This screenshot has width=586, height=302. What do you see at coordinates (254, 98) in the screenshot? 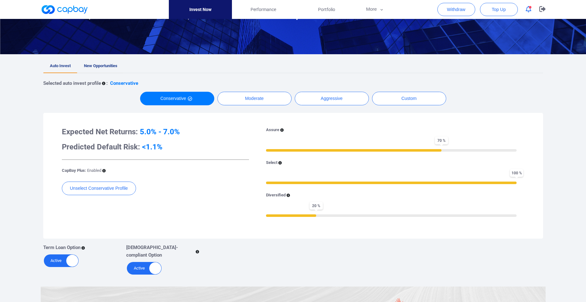
I see `button: Moderate` at bounding box center [254, 98].